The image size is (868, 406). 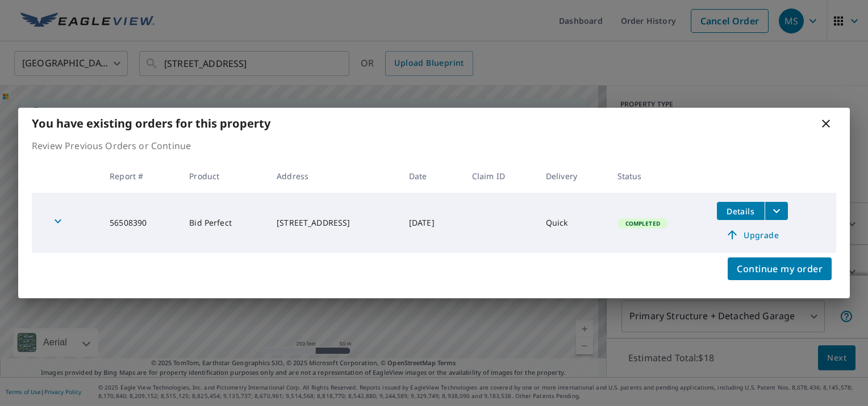 I want to click on th: Claim ID, so click(x=499, y=176).